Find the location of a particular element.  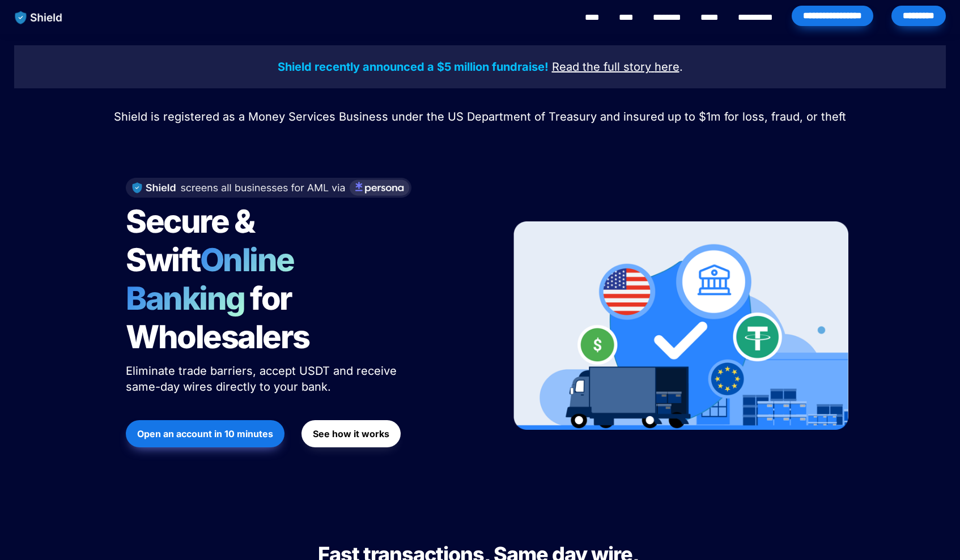

span: Online Banking is located at coordinates (216, 280).